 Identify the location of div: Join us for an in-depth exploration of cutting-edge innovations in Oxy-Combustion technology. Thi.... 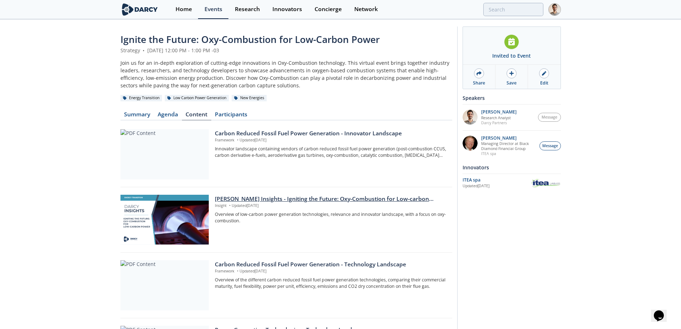
(286, 74).